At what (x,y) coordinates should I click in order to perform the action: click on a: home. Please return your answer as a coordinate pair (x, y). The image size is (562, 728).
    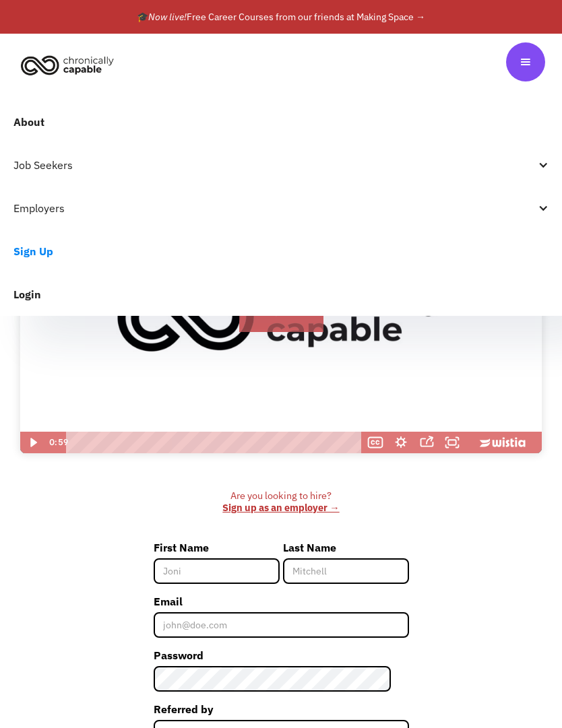
    Looking at the image, I should click on (70, 65).